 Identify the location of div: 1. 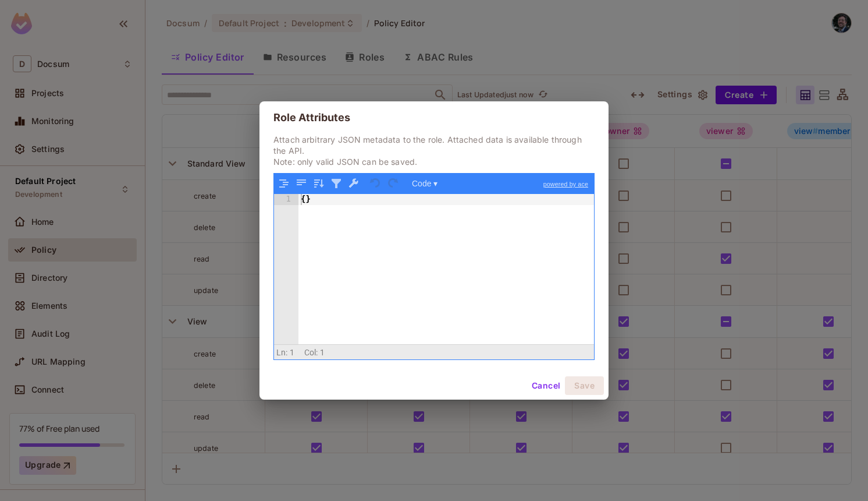
(287, 199).